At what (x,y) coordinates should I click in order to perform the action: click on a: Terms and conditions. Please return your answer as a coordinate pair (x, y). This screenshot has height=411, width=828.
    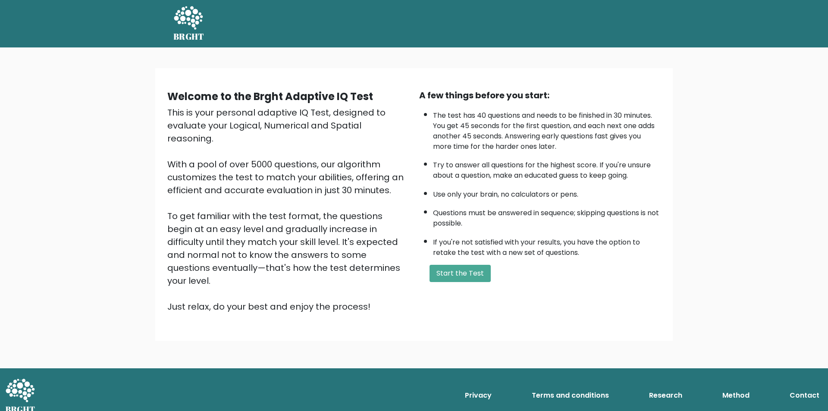
    Looking at the image, I should click on (570, 395).